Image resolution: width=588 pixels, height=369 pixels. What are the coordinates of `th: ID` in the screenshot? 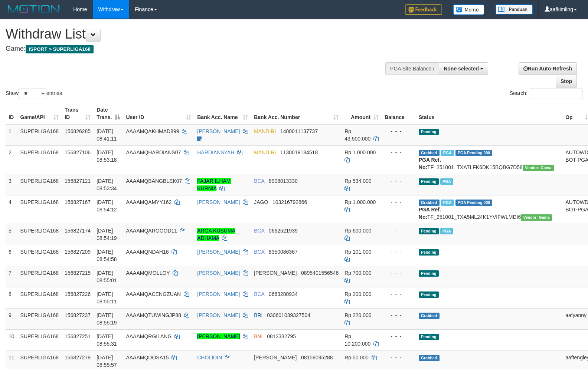 It's located at (12, 113).